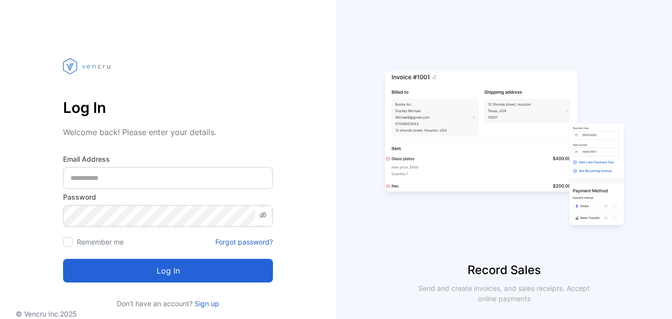  What do you see at coordinates (244, 241) in the screenshot?
I see `a: Forgot password?` at bounding box center [244, 241].